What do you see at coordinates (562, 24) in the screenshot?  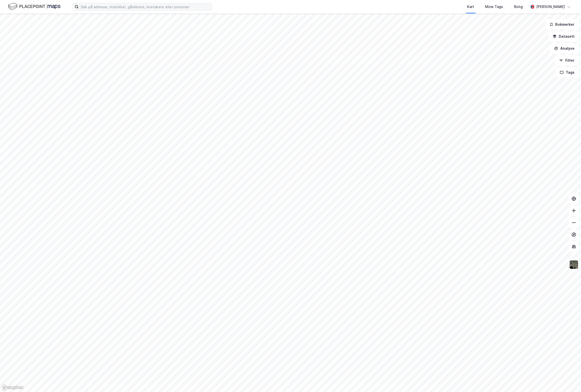 I see `button: Bokmerker` at bounding box center [562, 24].